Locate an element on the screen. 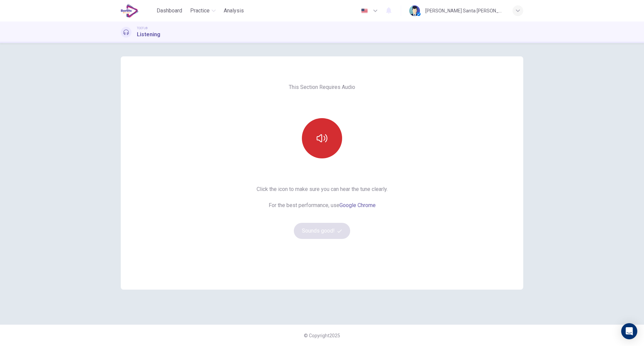 This screenshot has height=346, width=644. button: Analysis is located at coordinates (234, 11).